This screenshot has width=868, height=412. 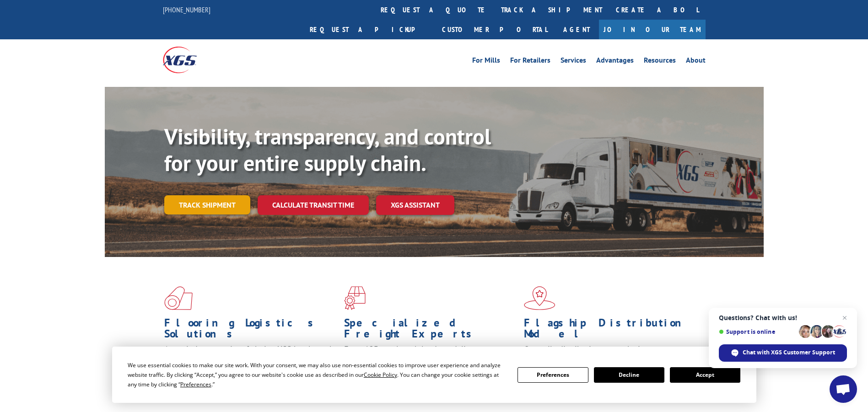 What do you see at coordinates (415, 205) in the screenshot?
I see `a: XGS ASSISTANT` at bounding box center [415, 205].